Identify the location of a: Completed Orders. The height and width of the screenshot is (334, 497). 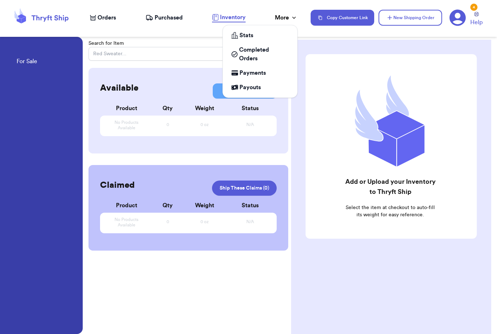
(260, 54).